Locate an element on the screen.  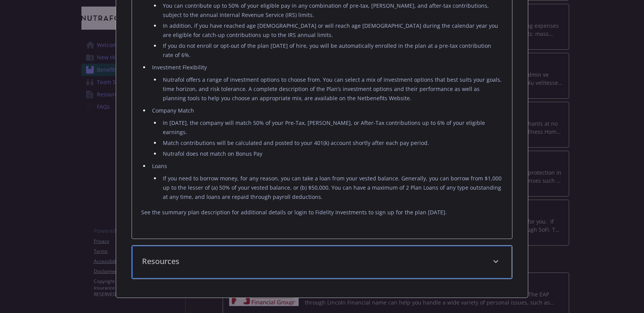
li: Match contributions will be calculated and posted to your 401(k) account shortly after each pay p... is located at coordinates (332, 143).